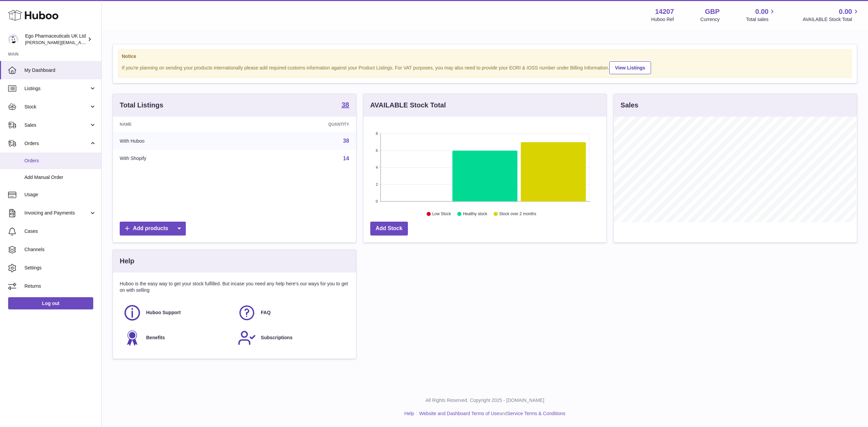  I want to click on td: With Shopify, so click(178, 159).